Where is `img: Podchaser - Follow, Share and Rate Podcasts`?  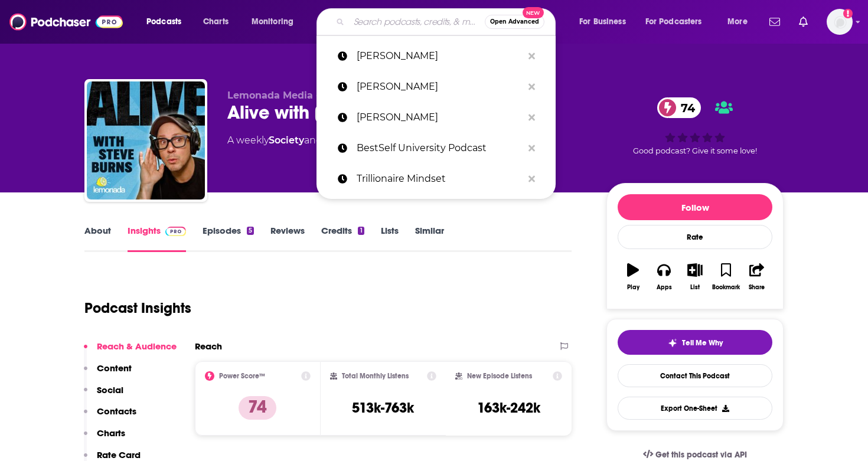
img: Podchaser - Follow, Share and Rate Podcasts is located at coordinates (66, 22).